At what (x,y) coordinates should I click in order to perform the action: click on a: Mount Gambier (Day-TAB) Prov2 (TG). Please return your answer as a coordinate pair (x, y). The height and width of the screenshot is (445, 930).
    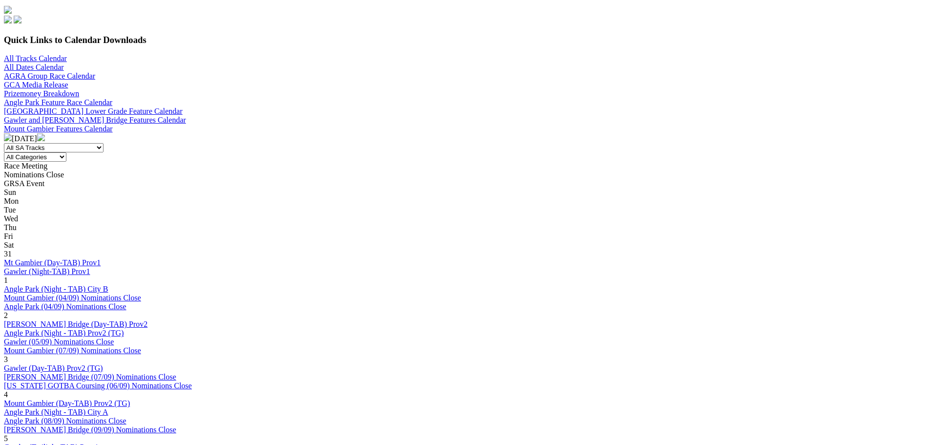
    Looking at the image, I should click on (67, 403).